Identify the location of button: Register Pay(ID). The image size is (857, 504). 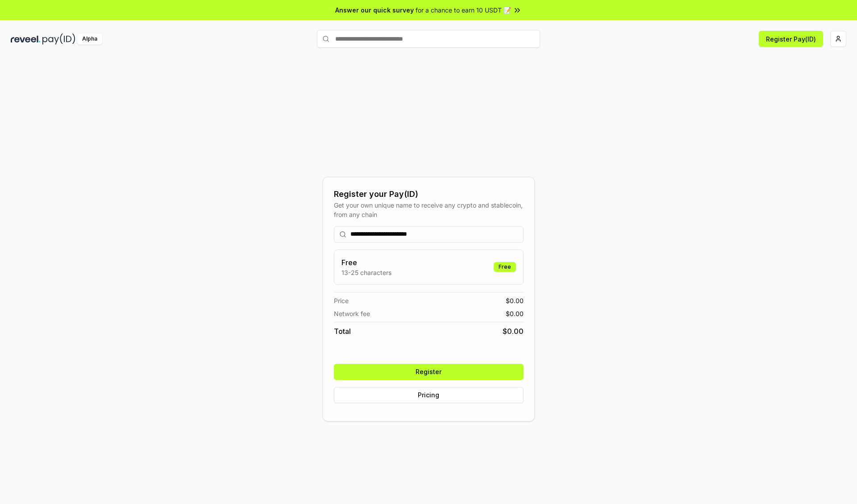
(791, 39).